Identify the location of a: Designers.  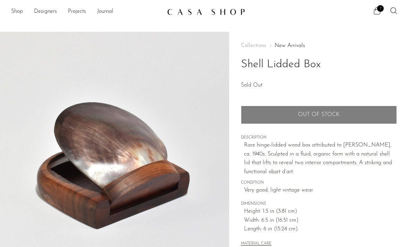
(45, 12).